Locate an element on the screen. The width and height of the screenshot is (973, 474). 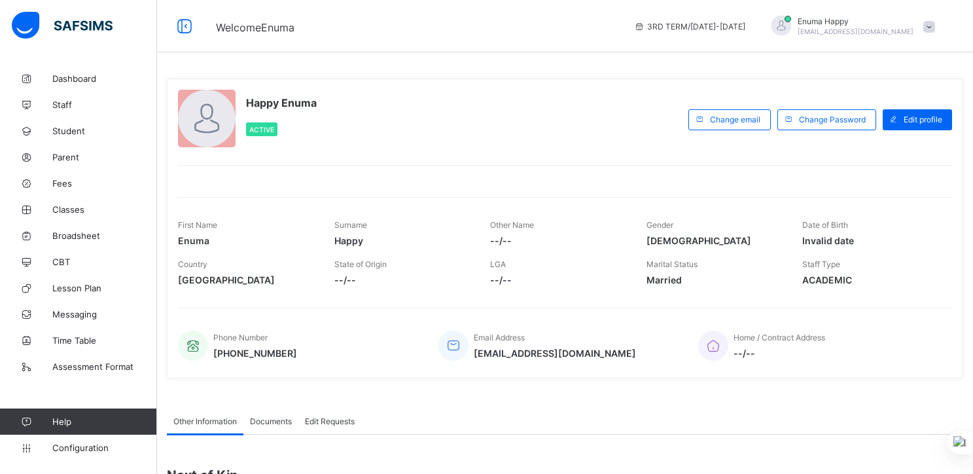
img: safsims is located at coordinates (62, 26).